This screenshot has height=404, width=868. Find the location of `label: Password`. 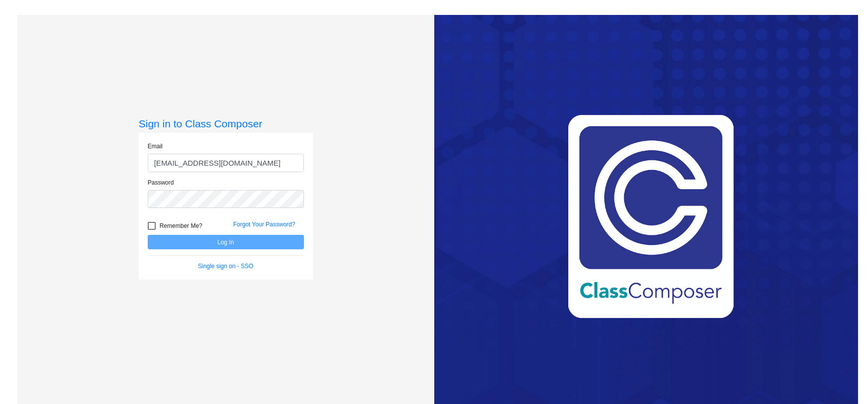

label: Password is located at coordinates (161, 183).